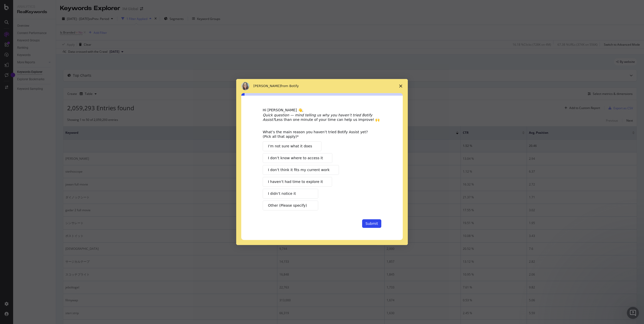 The width and height of the screenshot is (644, 324). Describe the element at coordinates (291, 194) in the screenshot. I see `button: I didn’t notice it` at that location.